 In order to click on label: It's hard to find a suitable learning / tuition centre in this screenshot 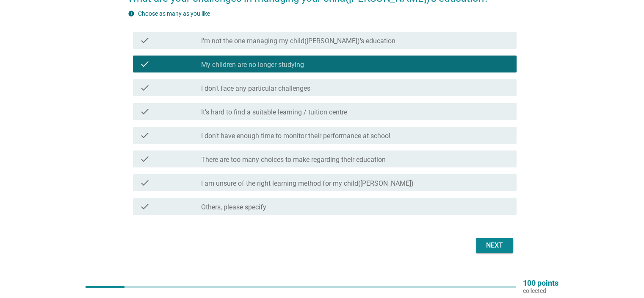, I will do `click(274, 113)`.